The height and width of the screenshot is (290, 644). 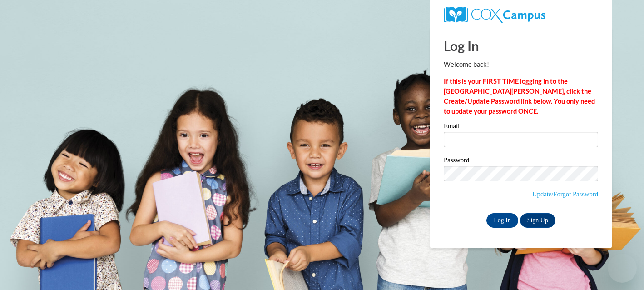 What do you see at coordinates (520, 162) in the screenshot?
I see `label: Password` at bounding box center [520, 162].